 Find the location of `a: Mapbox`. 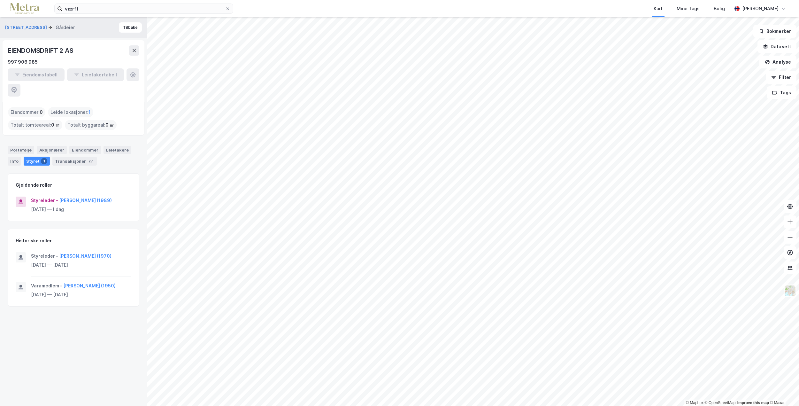

a: Mapbox is located at coordinates (695, 403).